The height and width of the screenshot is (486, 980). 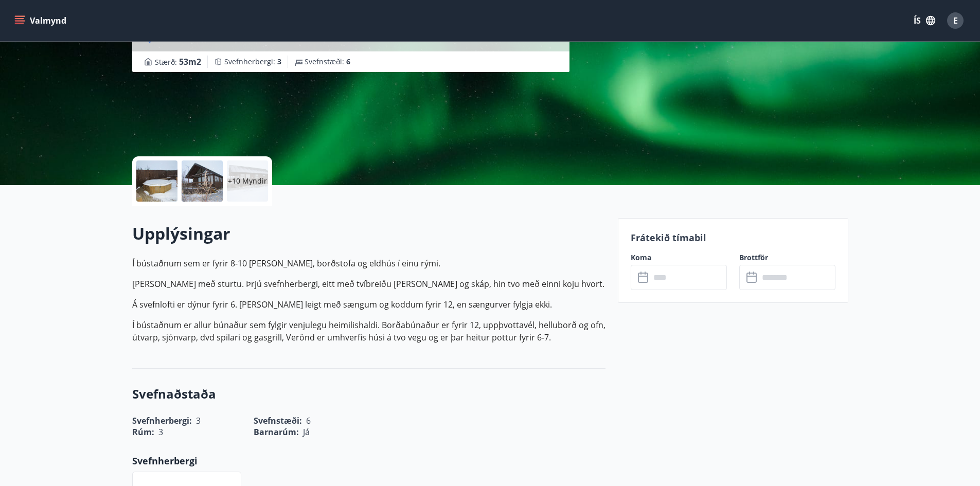 What do you see at coordinates (41, 21) in the screenshot?
I see `button: menu` at bounding box center [41, 21].